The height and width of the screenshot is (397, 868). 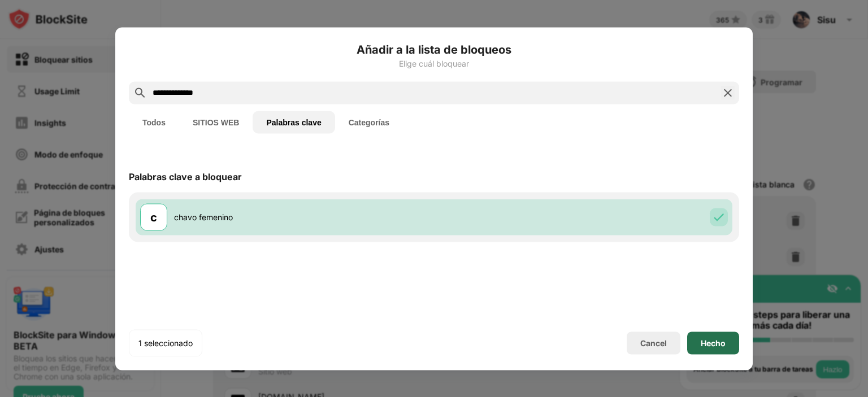 What do you see at coordinates (216, 122) in the screenshot?
I see `button: SITIOS WEB` at bounding box center [216, 122].